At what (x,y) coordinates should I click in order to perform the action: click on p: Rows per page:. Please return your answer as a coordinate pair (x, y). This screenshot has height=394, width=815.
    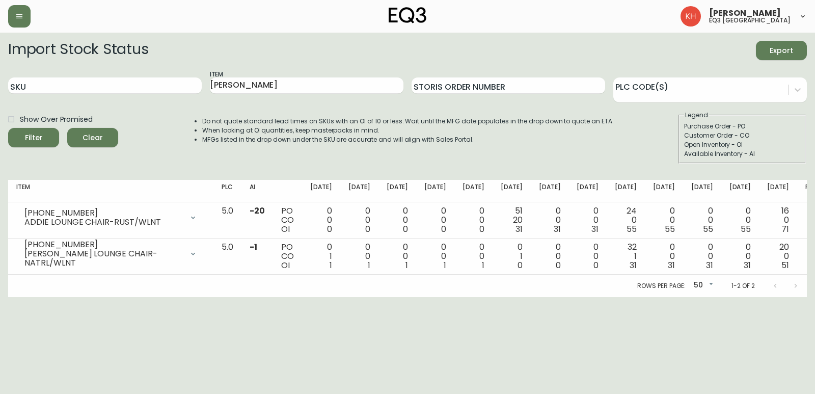
    Looking at the image, I should click on (661, 286).